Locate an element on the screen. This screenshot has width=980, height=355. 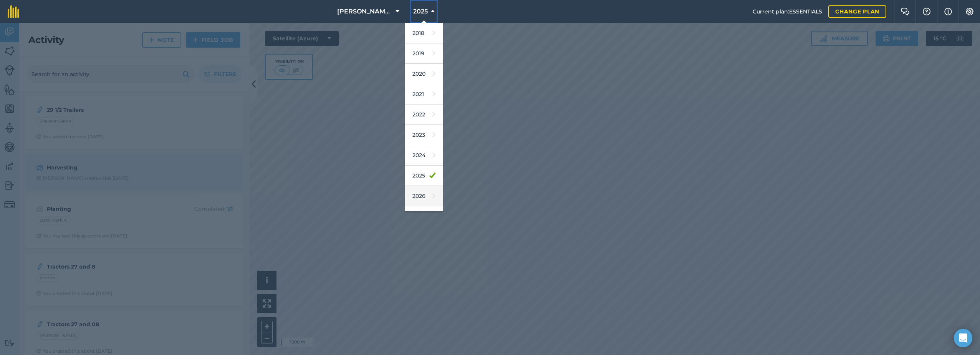
a: 2025 is located at coordinates (424, 176).